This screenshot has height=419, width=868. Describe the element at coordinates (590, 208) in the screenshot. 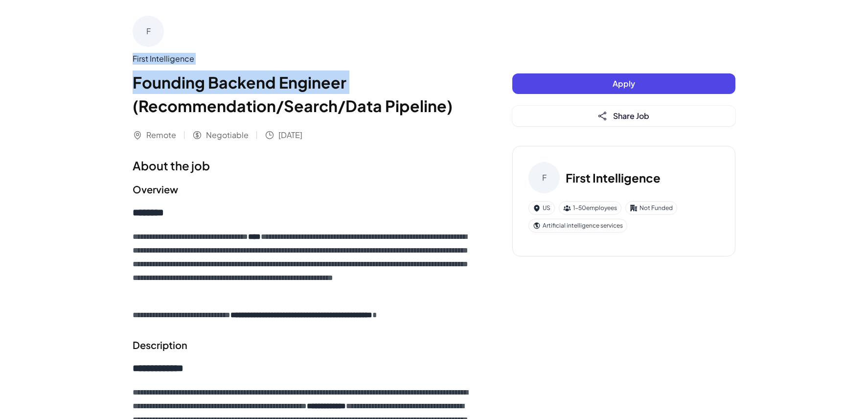

I see `div: 1-50 employees` at that location.